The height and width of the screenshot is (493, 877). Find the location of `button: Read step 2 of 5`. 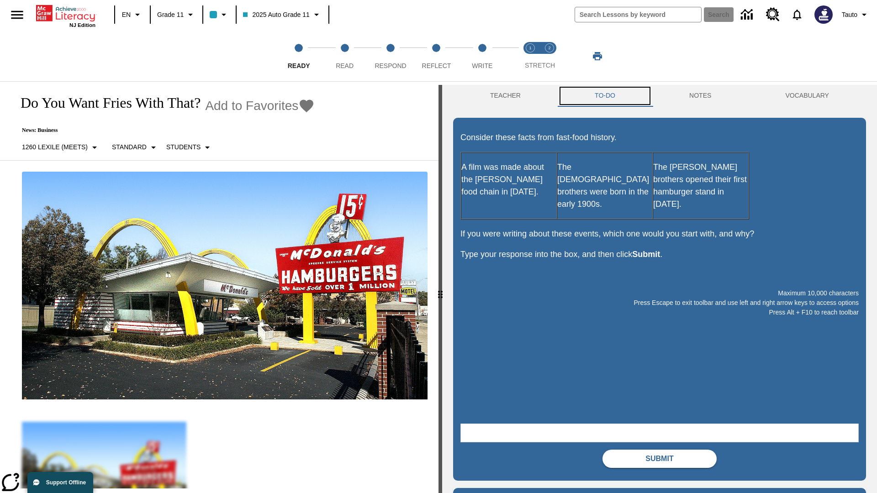

button: Read step 2 of 5 is located at coordinates (344, 56).